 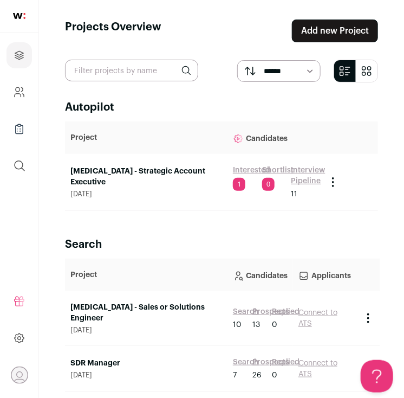 What do you see at coordinates (222, 244) in the screenshot?
I see `h2: Search` at bounding box center [222, 244].